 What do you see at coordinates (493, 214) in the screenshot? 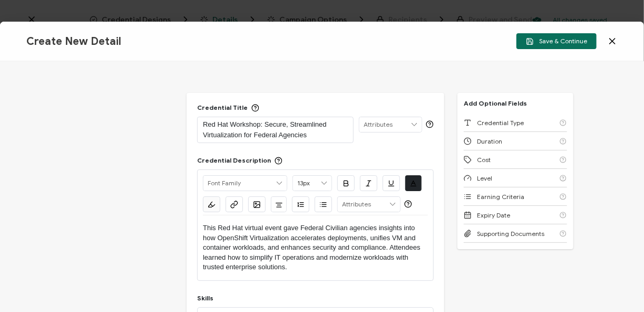
I see `span: Expiry Date` at bounding box center [493, 214].